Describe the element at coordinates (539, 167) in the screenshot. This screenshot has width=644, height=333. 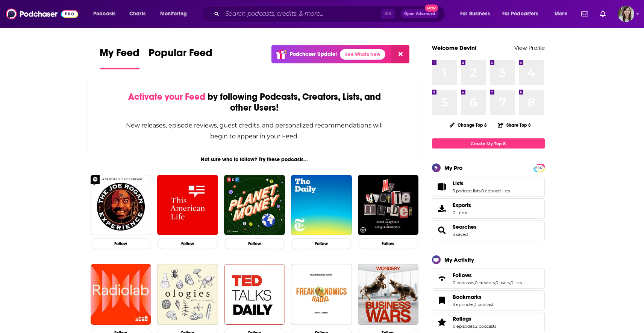
I see `a: PRO` at that location.